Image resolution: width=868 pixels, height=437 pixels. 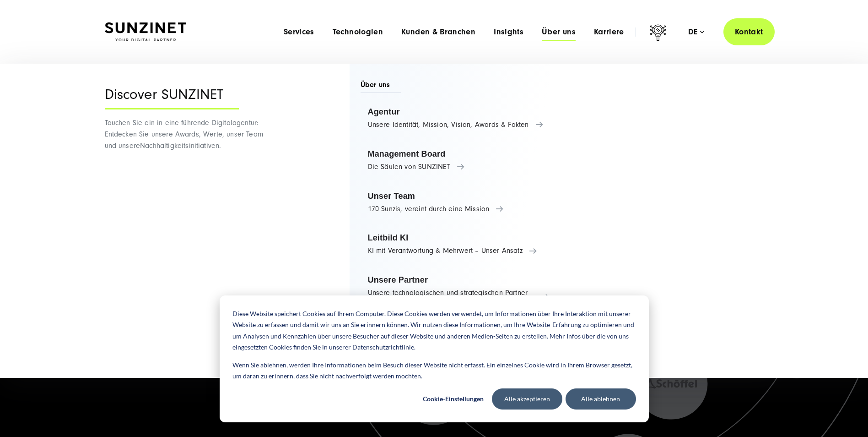 I want to click on a: Agentur Unsere Identität, Mission, Vision, Awards & Fakten, so click(x=459, y=118).